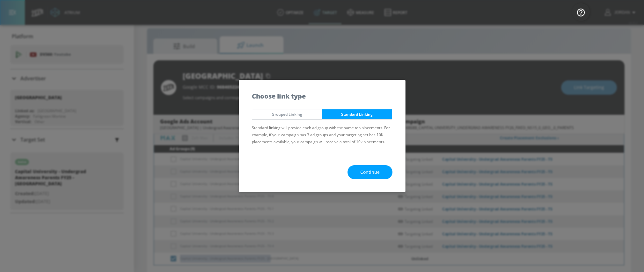  What do you see at coordinates (287, 114) in the screenshot?
I see `span: Grouped Linking` at bounding box center [287, 114].